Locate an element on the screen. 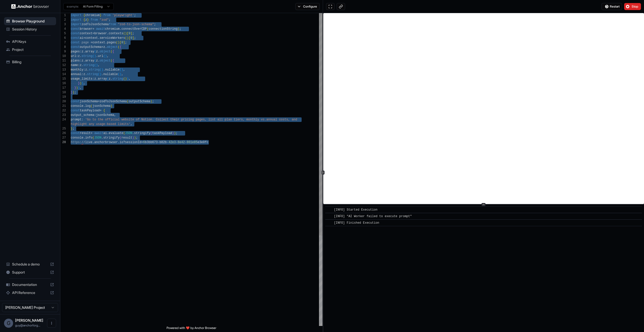 The height and width of the screenshot is (332, 644). span: annual is located at coordinates (76, 74).